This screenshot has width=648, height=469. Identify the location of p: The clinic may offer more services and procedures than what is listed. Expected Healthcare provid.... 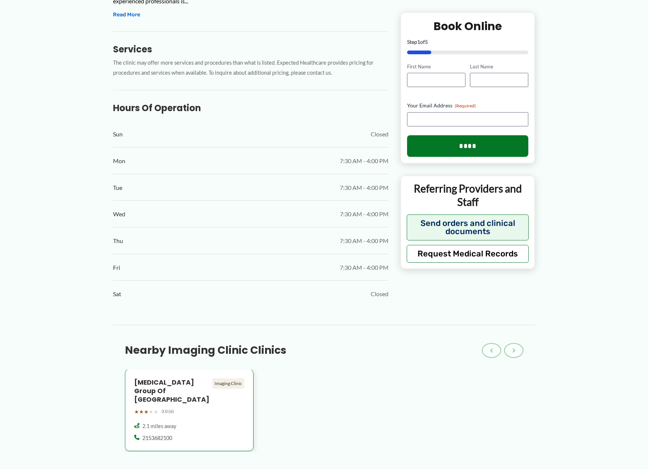
(251, 68).